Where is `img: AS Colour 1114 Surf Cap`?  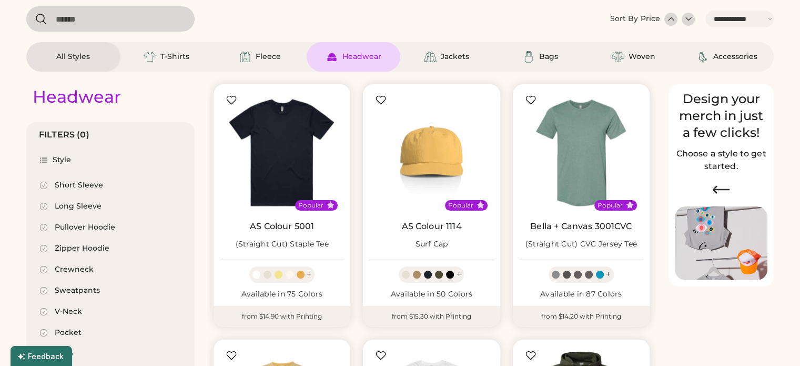 img: AS Colour 1114 Surf Cap is located at coordinates (431, 153).